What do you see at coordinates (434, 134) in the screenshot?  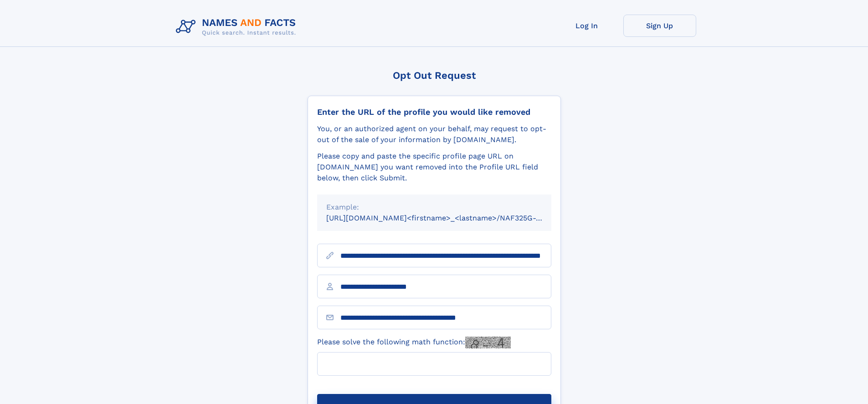 I see `div: You, or an authorized agent on your behalf, may request to opt-out of the sale of your informatio...` at bounding box center [434, 134].